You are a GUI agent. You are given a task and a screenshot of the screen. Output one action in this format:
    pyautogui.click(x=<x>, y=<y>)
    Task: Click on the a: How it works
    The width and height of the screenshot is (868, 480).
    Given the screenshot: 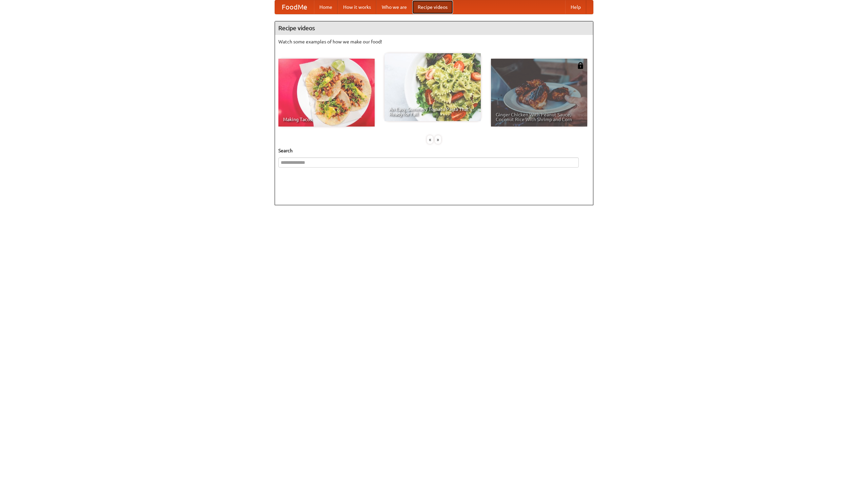 What is the action you would take?
    pyautogui.click(x=357, y=7)
    